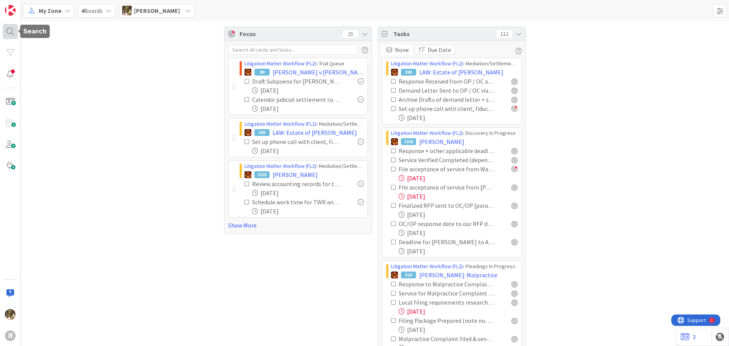  What do you see at coordinates (439, 50) in the screenshot?
I see `span: Due Date` at bounding box center [439, 50].